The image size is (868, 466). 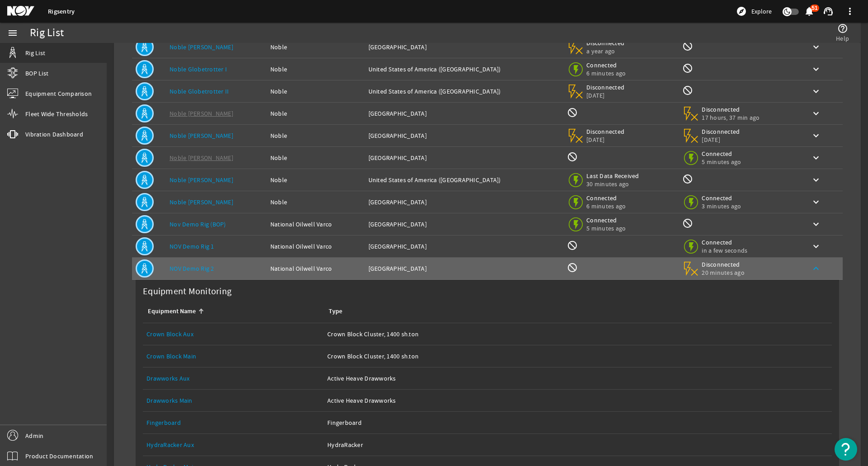 What do you see at coordinates (754, 11) in the screenshot?
I see `button: Explore` at bounding box center [754, 11].